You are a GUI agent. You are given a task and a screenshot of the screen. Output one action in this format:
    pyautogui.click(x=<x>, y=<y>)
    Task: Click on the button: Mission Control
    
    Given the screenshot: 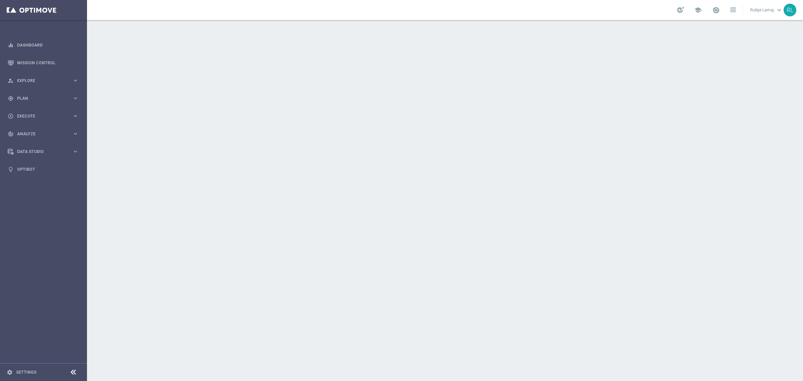 What is the action you would take?
    pyautogui.click(x=43, y=63)
    